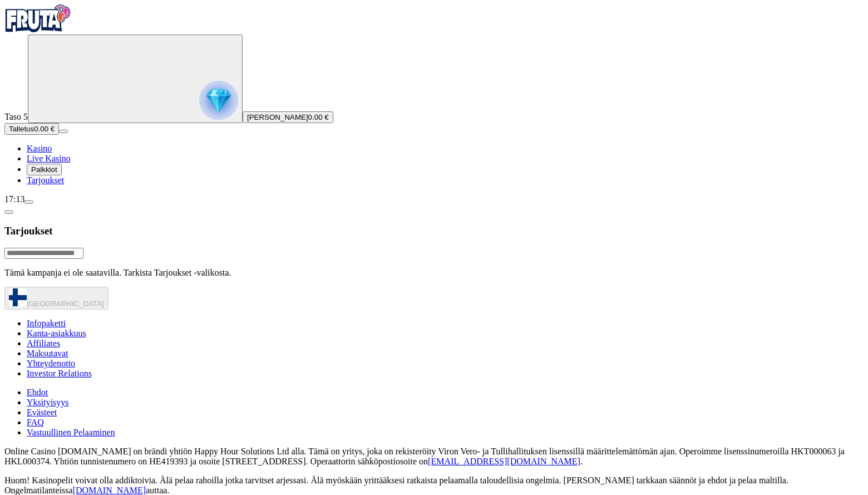  What do you see at coordinates (71, 432) in the screenshot?
I see `a: Vastuullinen Pelaaminen` at bounding box center [71, 432].